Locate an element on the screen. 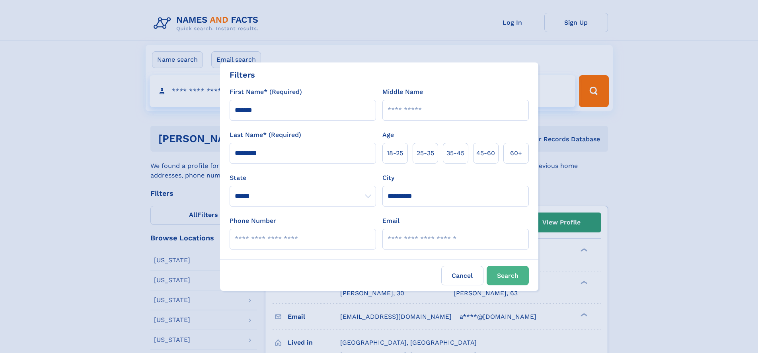 This screenshot has height=353, width=758. span: 45‑60 is located at coordinates (485, 153).